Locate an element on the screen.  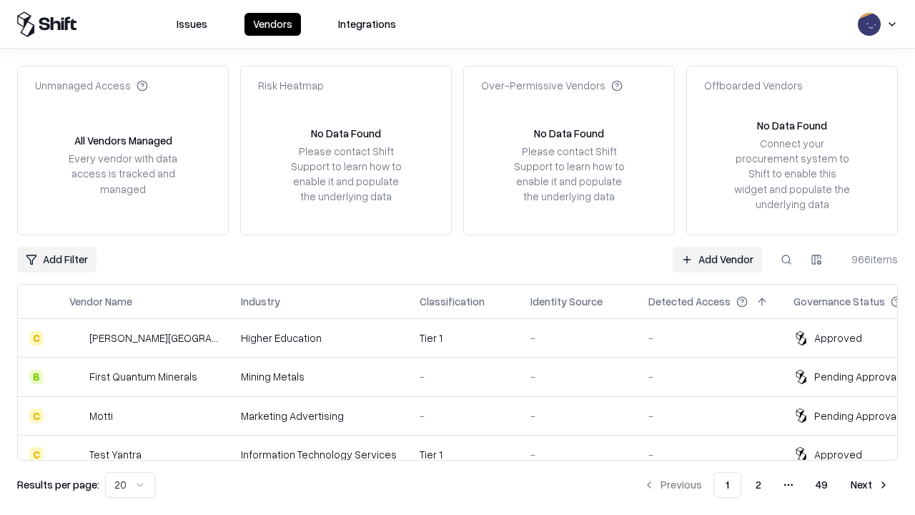
div: Identity Source is located at coordinates (566, 301).